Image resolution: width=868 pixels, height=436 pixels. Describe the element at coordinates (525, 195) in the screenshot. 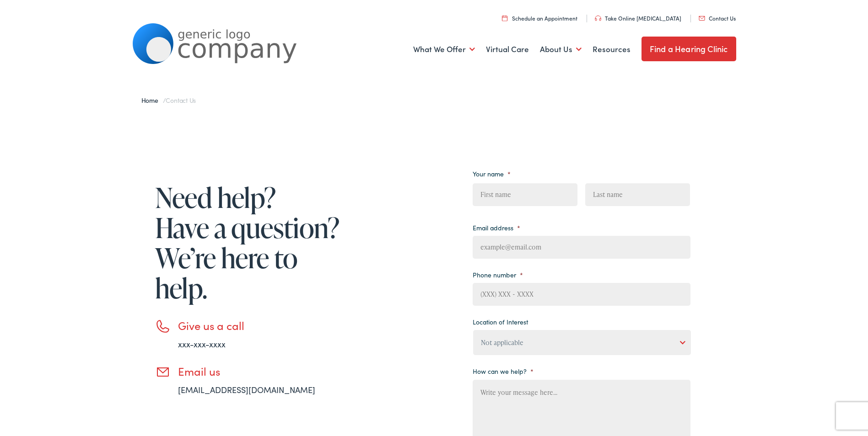

I see `input: First name` at that location.